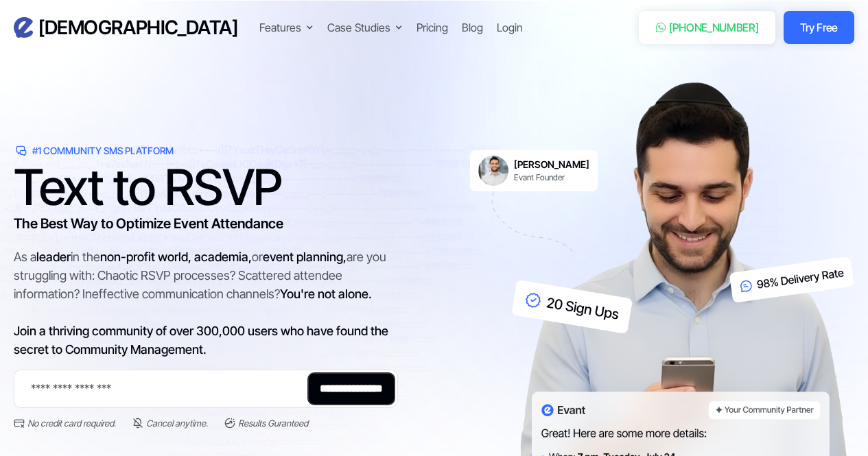 This screenshot has width=868, height=456. What do you see at coordinates (819, 27) in the screenshot?
I see `a: Try Free` at bounding box center [819, 27].